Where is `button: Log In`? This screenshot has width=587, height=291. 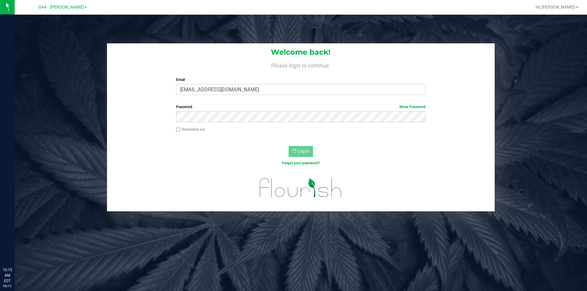
button: Log In is located at coordinates (301, 152).